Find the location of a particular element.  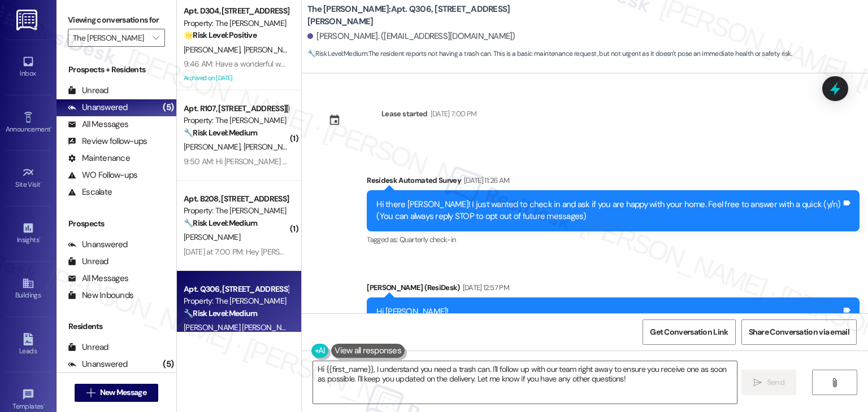

div: WO Follow-ups is located at coordinates (102, 175).